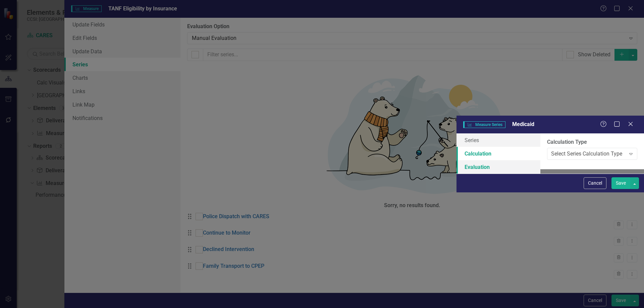  Describe the element at coordinates (595, 183) in the screenshot. I see `button: Cancel` at that location.